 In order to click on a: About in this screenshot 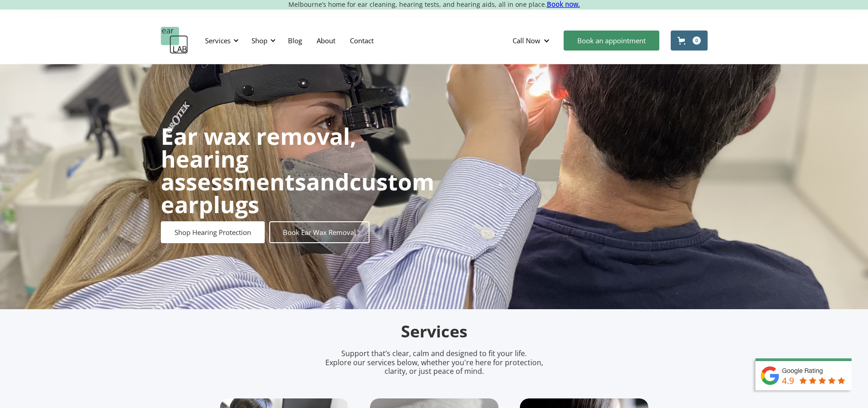, I will do `click(326, 41)`.